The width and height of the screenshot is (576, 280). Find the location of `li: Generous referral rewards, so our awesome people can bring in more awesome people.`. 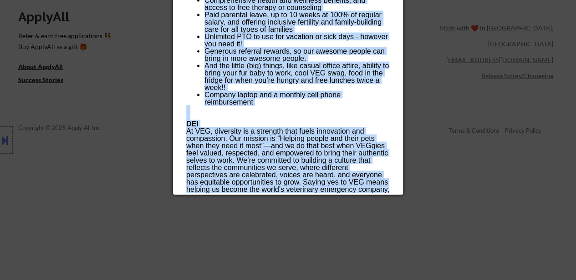

li: Generous referral rewards, so our awesome people can bring in more awesome people. is located at coordinates (297, 55).